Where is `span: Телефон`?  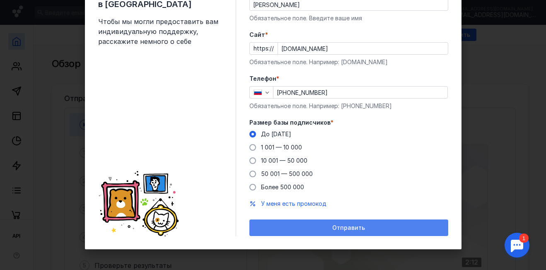 span: Телефон is located at coordinates (263, 79).